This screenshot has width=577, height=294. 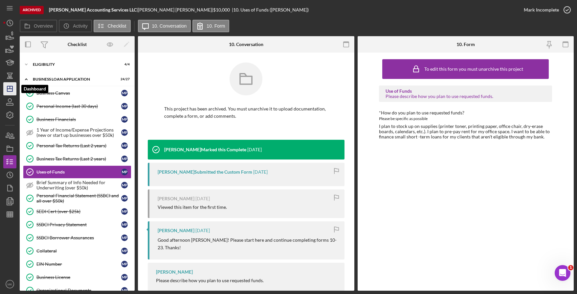 What do you see at coordinates (73, 79) in the screenshot?
I see `div: BUSINESS LOAN APPLICATION` at bounding box center [73, 79].